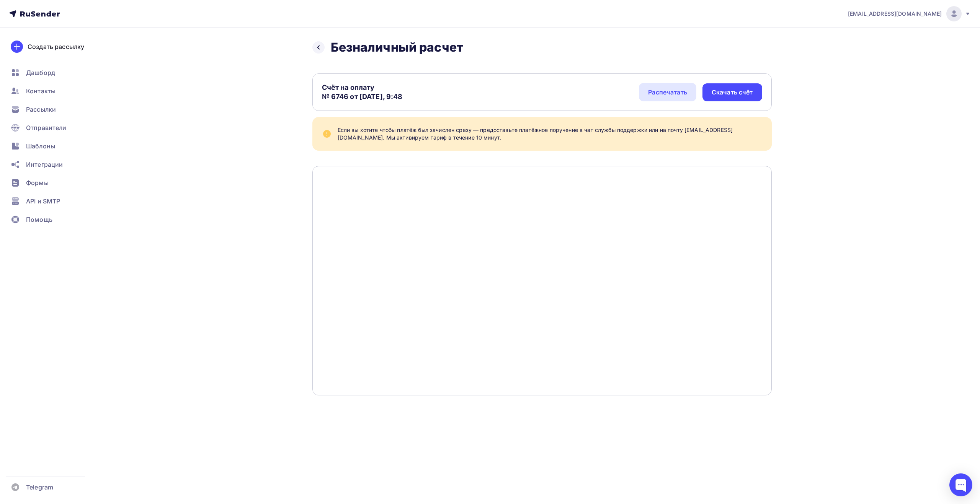 The height and width of the screenshot is (504, 980). I want to click on span: Формы, so click(37, 183).